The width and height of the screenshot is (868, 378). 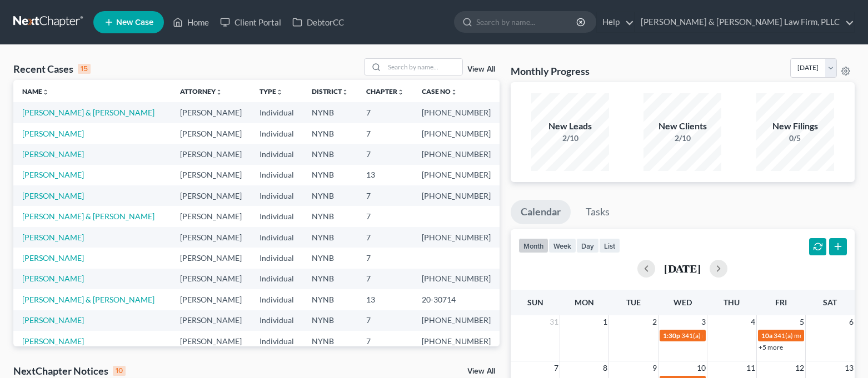 What do you see at coordinates (535, 302) in the screenshot?
I see `span: Sun` at bounding box center [535, 302].